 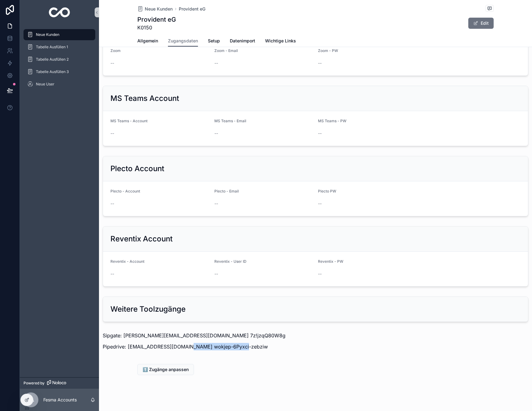 What do you see at coordinates (230, 261) in the screenshot?
I see `span: Reventix - User ID` at bounding box center [230, 261].